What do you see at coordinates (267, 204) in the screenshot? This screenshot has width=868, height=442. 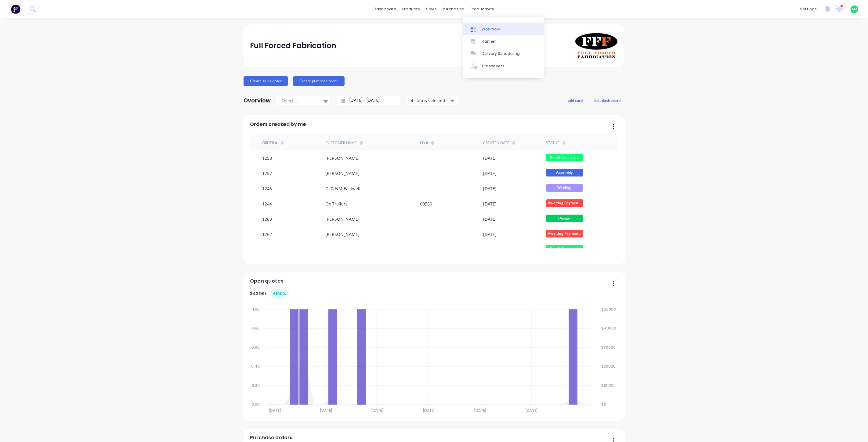 I see `div: 1244` at bounding box center [267, 204].